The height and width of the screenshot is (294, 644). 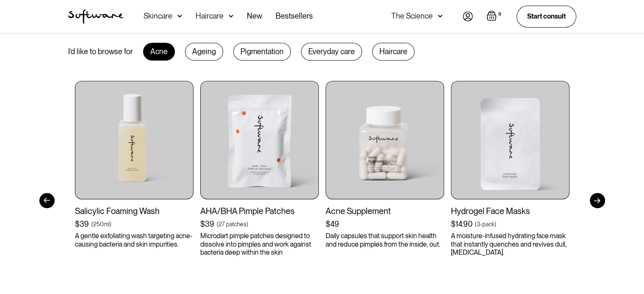 What do you see at coordinates (159, 52) in the screenshot?
I see `div: Acne` at bounding box center [159, 52].